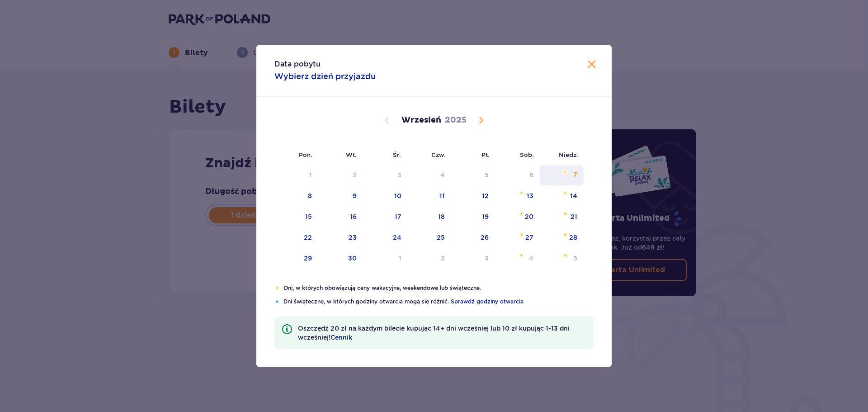 The image size is (868, 412). I want to click on td: Not available. poniedziałek, 1 września 2025, so click(296, 175).